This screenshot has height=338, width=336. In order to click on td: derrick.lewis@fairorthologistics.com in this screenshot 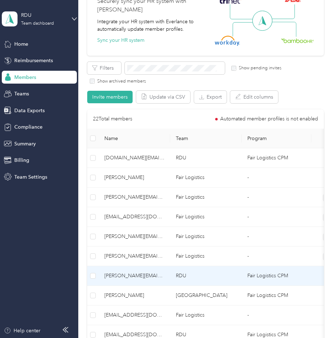, I will do `click(134, 236)`.